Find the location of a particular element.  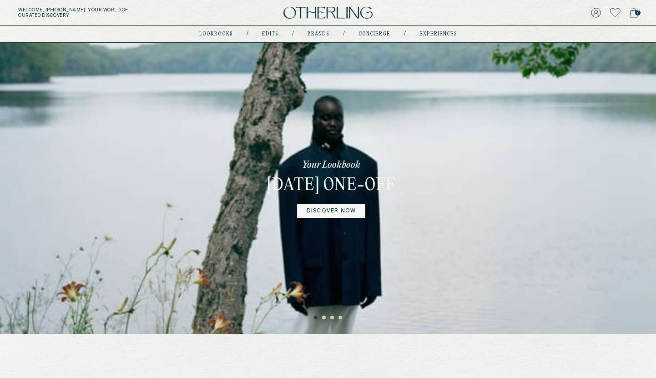

a: concierge is located at coordinates (375, 34).